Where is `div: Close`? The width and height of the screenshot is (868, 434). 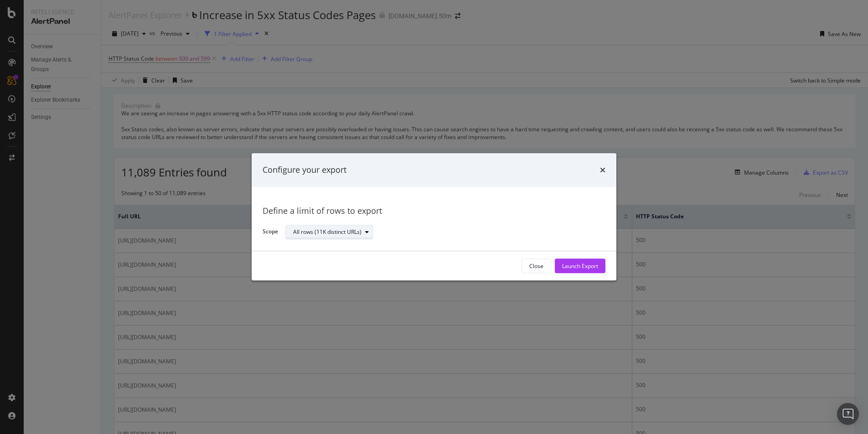
div: Close is located at coordinates (536, 266).